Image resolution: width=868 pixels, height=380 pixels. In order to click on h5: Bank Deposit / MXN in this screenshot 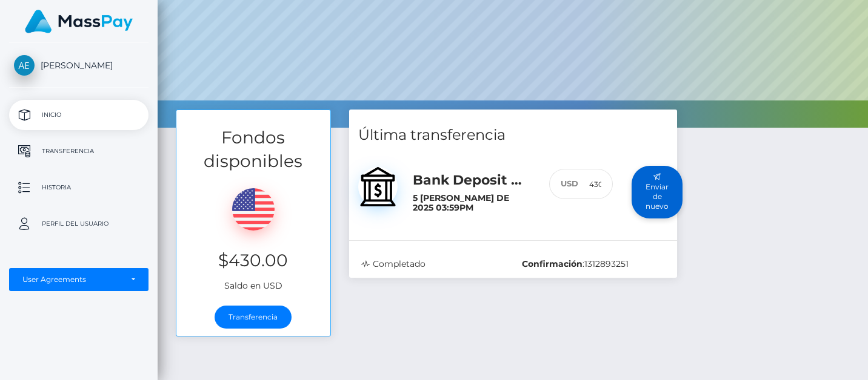, I will do `click(471, 180)`.